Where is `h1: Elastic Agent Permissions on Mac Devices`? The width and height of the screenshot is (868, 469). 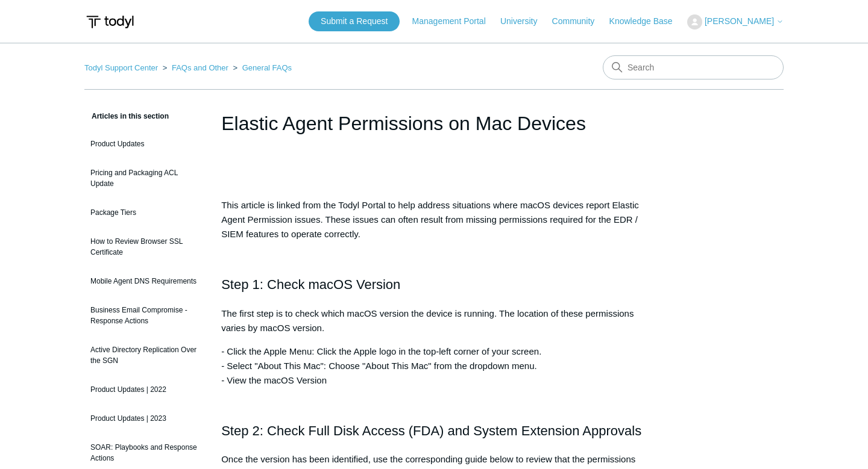
h1: Elastic Agent Permissions on Mac Devices is located at coordinates (434, 123).